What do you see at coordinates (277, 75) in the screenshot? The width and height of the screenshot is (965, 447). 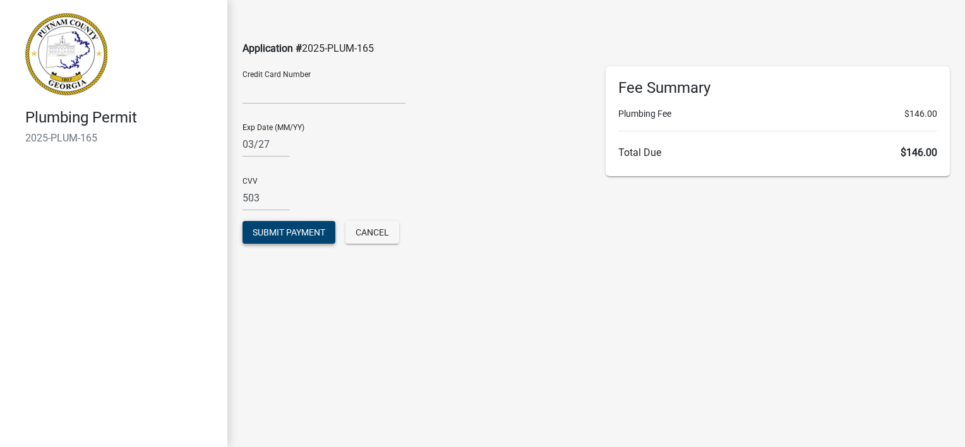 I see `label: Credit Card Number` at bounding box center [277, 75].